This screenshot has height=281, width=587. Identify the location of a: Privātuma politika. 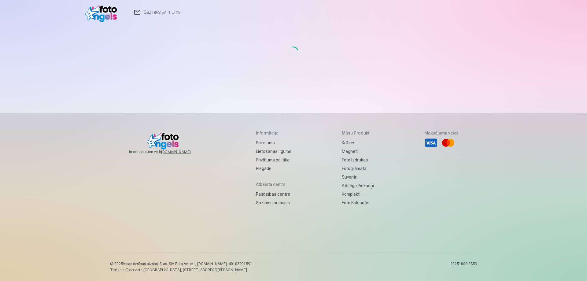
(273, 160).